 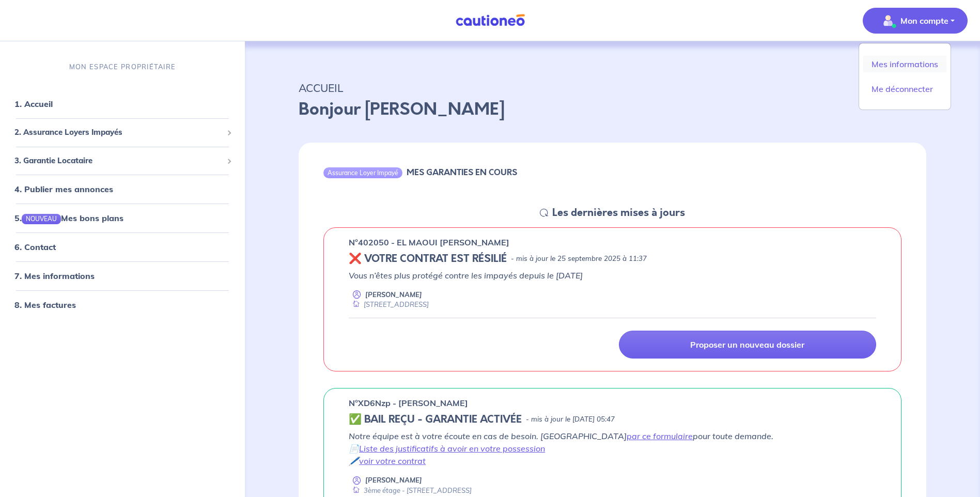 What do you see at coordinates (123, 218) in the screenshot?
I see `div: 5.NOUVEAUMes bons plans` at bounding box center [123, 218].